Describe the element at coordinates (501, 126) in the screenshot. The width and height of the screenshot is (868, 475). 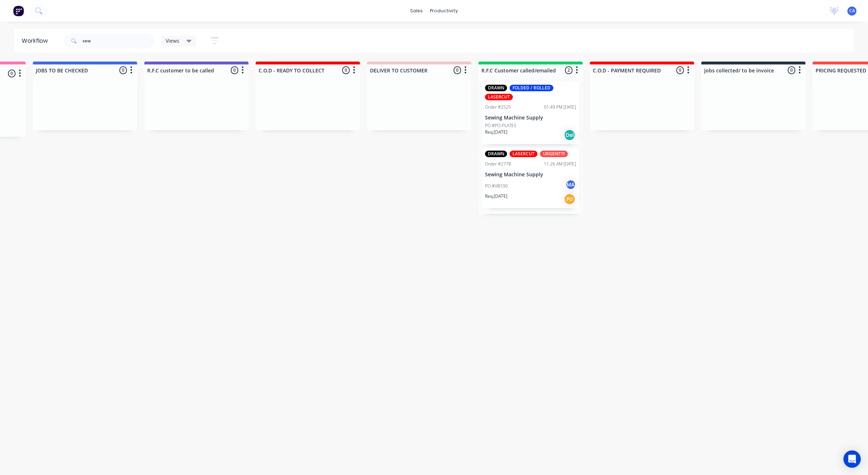
I see `p: PO #PO-PLATES` at that location.